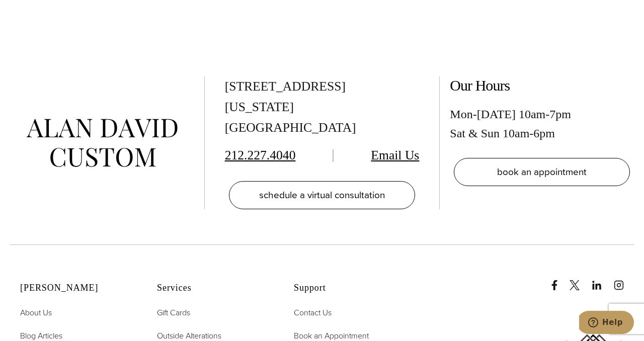 Image resolution: width=644 pixels, height=341 pixels. Describe the element at coordinates (602, 280) in the screenshot. I see `a: linkedin` at that location.